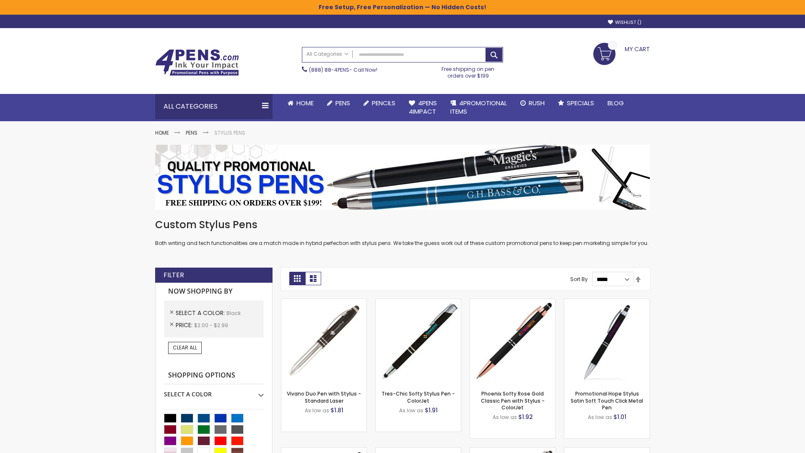 Image resolution: width=805 pixels, height=453 pixels. I want to click on img: Promotional Hope Stylus Satin Soft Touch Click Metal Pen-Black, so click(607, 341).